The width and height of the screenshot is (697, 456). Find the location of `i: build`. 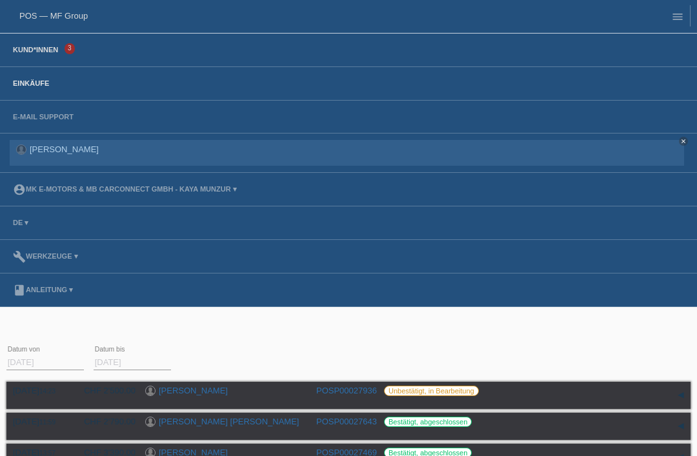

i: build is located at coordinates (19, 257).